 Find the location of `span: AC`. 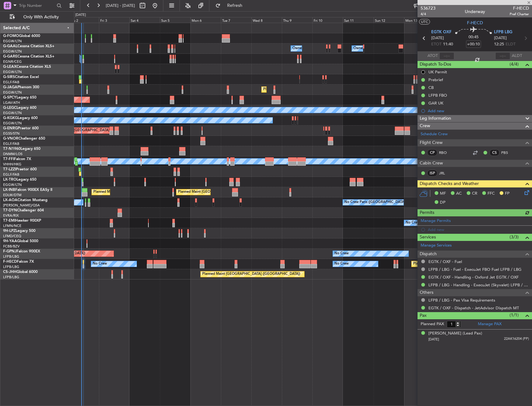

span: AC is located at coordinates (459, 194).